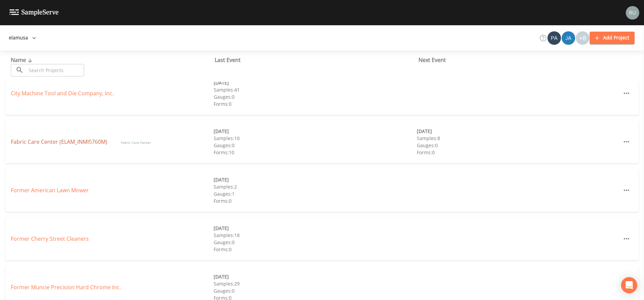  Describe the element at coordinates (314, 153) in the screenshot. I see `div: Forms: 10` at that location.